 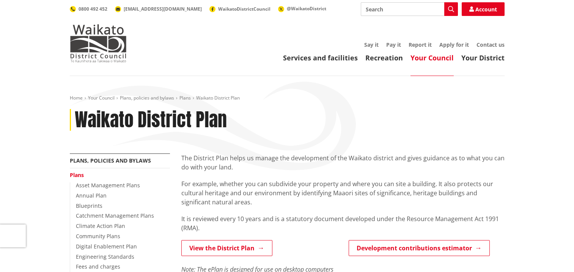 What do you see at coordinates (98, 236) in the screenshot?
I see `a: Community Plans` at bounding box center [98, 236].